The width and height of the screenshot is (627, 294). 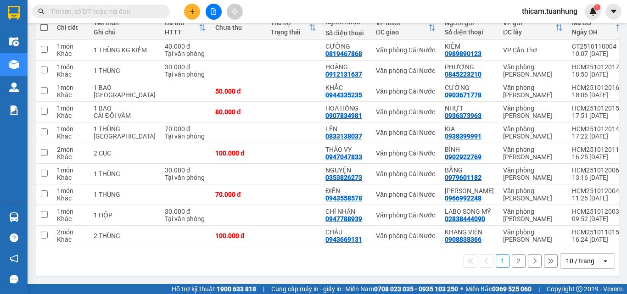 What do you see at coordinates (519, 261) in the screenshot?
I see `button: 2` at bounding box center [519, 261].